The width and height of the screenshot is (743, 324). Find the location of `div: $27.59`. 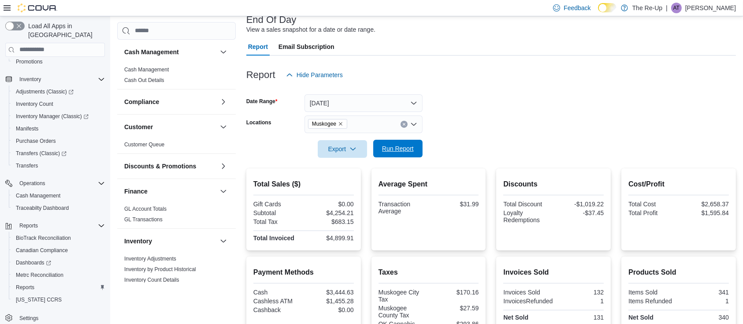

div: $27.59 is located at coordinates (455, 308).